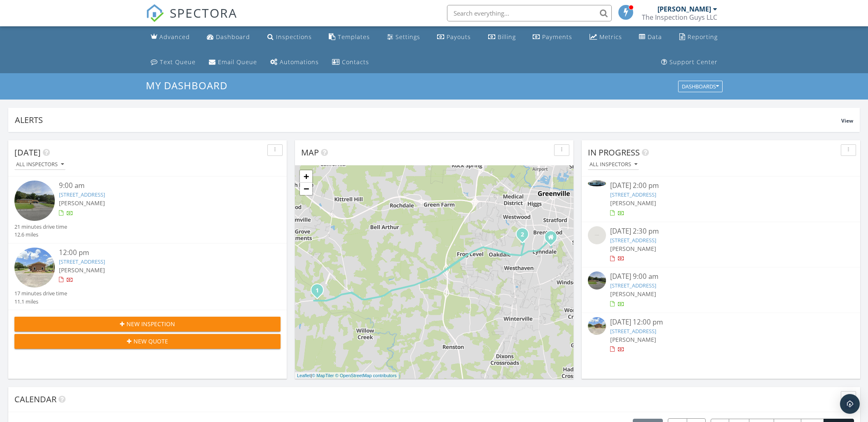  I want to click on img: 9540006%2Fcover_photos%2FBnwi0SwiXaIfn6mbdTrN%2Fsmall.jpeg, so click(597, 183).